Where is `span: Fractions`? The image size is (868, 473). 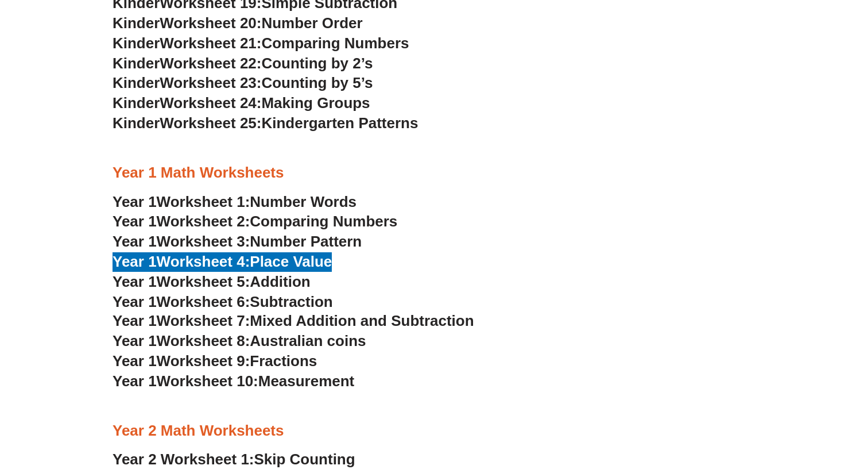 span: Fractions is located at coordinates (283, 361).